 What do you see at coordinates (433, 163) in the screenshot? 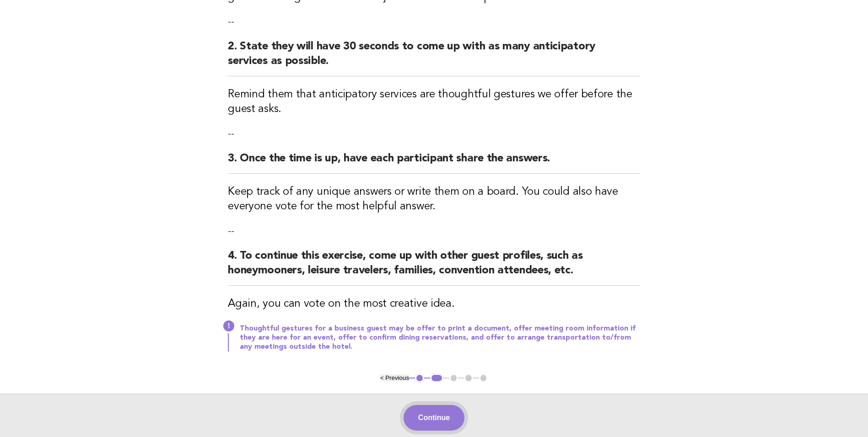
I see `h2: 3. Once the time is up, have each participant share the answers.` at bounding box center [433, 163].